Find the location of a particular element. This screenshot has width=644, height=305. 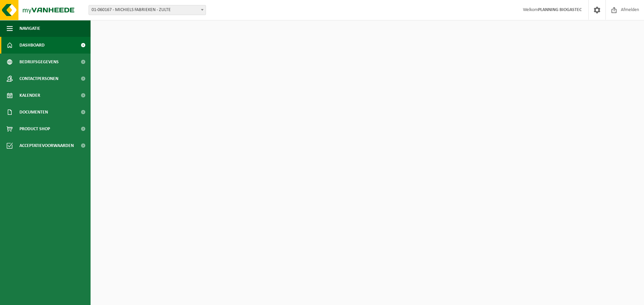

strong: PLANNING BIOGASTEC is located at coordinates (560, 9).